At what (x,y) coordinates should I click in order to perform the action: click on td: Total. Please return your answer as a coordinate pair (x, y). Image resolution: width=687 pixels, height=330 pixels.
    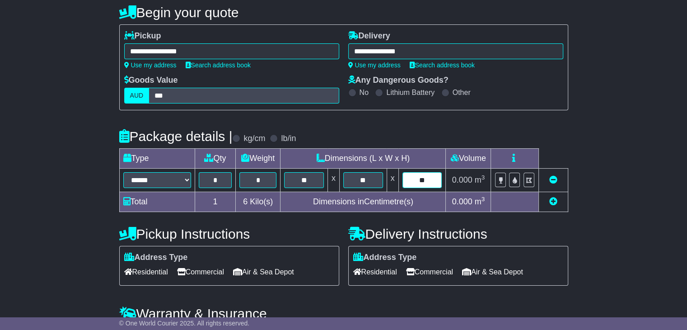
    Looking at the image, I should click on (157, 202).